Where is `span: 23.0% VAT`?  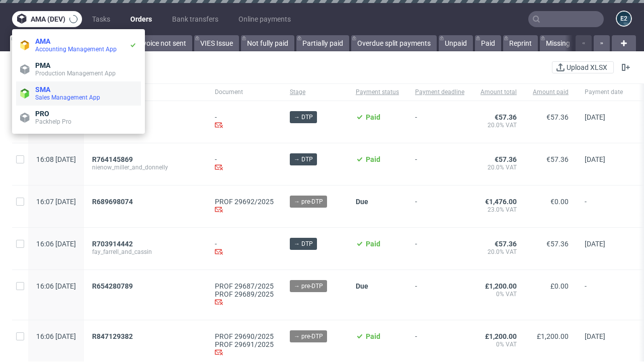 span: 23.0% VAT is located at coordinates (499, 210).